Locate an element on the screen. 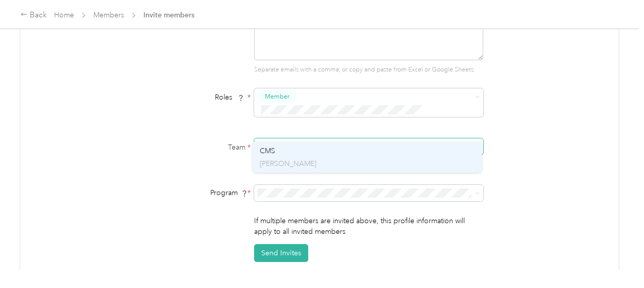  span: Member is located at coordinates (277, 96).